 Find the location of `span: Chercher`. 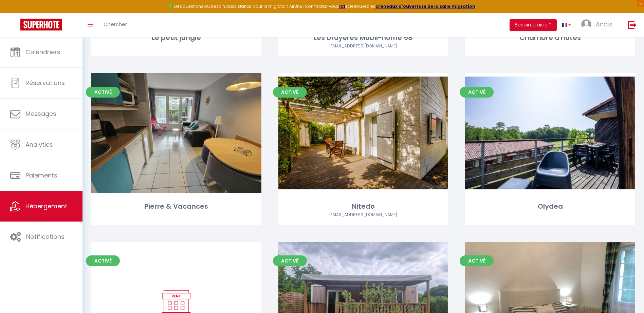

span: Chercher is located at coordinates (115, 24).